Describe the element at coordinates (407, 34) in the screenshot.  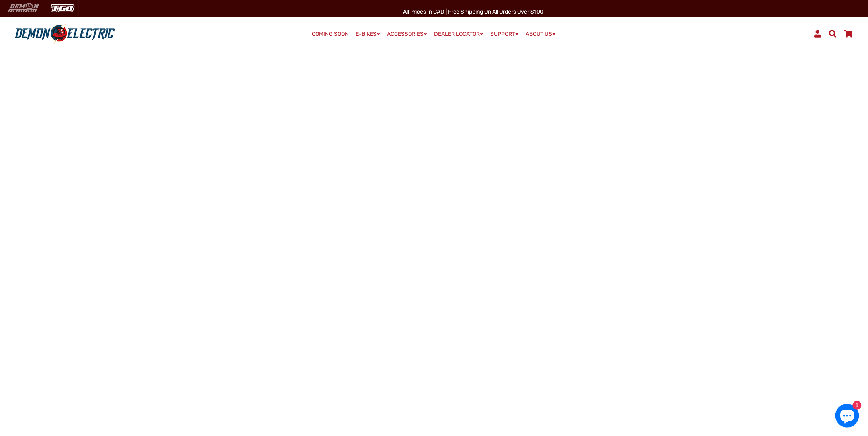
I see `a: ACCESSORIES` at that location.